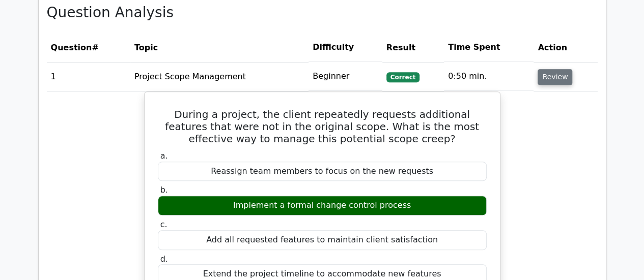 The width and height of the screenshot is (644, 280). Describe the element at coordinates (555, 77) in the screenshot. I see `button: Review` at that location.